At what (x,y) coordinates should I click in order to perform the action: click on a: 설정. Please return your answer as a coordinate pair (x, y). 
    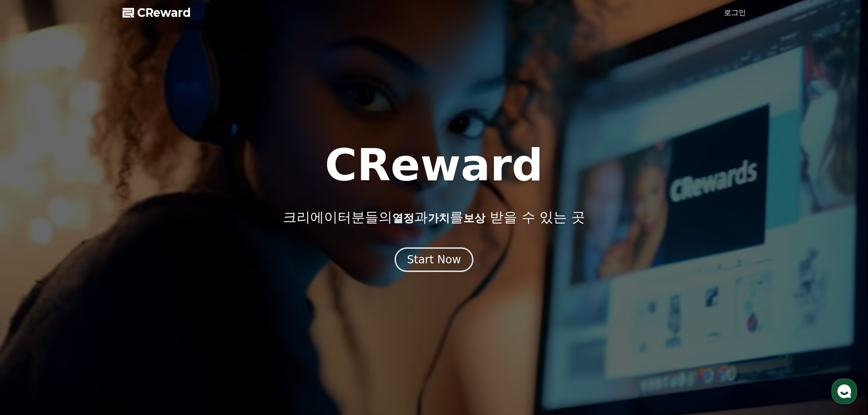
    Looking at the image, I should click on (146, 300).